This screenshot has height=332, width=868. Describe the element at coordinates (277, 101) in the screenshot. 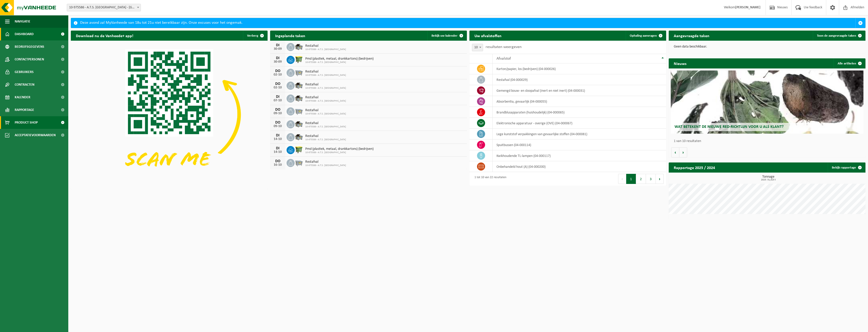

I see `div: 07-10` at that location.